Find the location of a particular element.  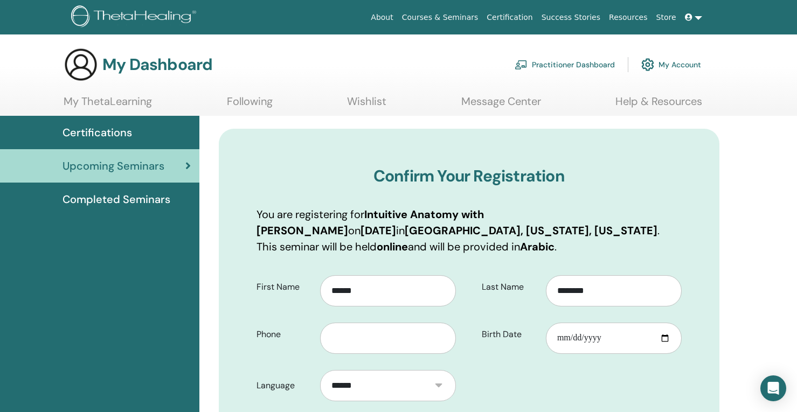

h3: My Dashboard is located at coordinates (157, 65).